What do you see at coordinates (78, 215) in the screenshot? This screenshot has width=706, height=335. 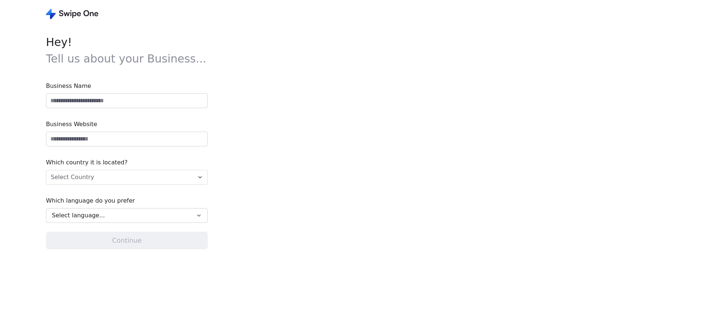 I see `span: Select language...` at bounding box center [78, 215].